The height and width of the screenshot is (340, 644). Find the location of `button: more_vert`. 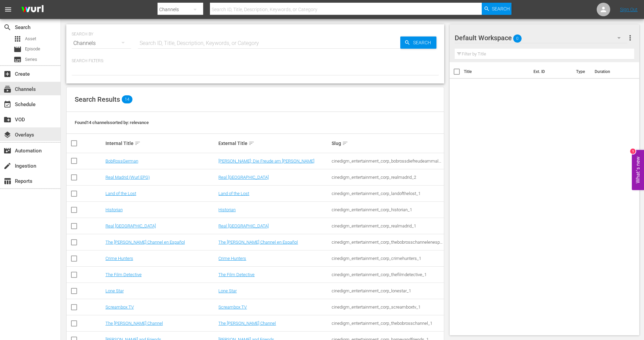

button: more_vert is located at coordinates (630, 38).